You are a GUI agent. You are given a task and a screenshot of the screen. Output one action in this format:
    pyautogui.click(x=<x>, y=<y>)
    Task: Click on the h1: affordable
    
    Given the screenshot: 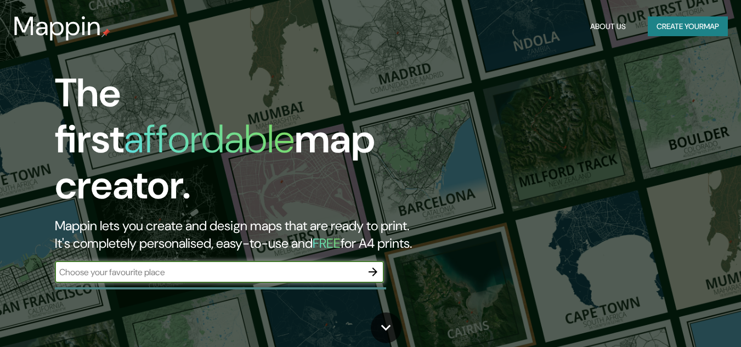 What is the action you would take?
    pyautogui.click(x=209, y=139)
    